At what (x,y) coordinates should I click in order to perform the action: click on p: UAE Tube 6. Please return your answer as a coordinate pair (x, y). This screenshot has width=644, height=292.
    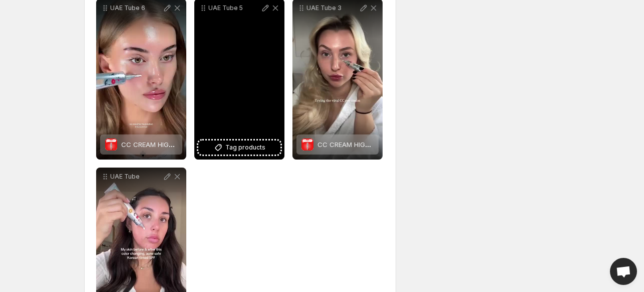
    Looking at the image, I should click on (136, 8).